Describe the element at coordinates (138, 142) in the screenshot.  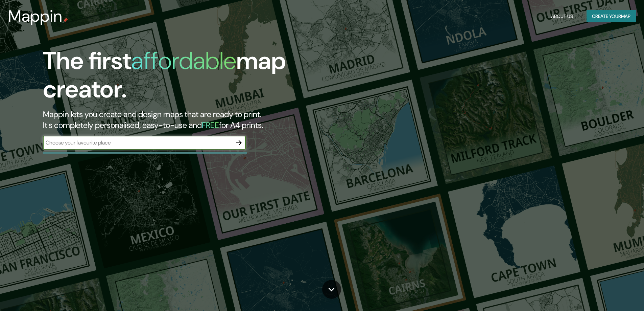
I see `input: Choose your favourite place` at that location.